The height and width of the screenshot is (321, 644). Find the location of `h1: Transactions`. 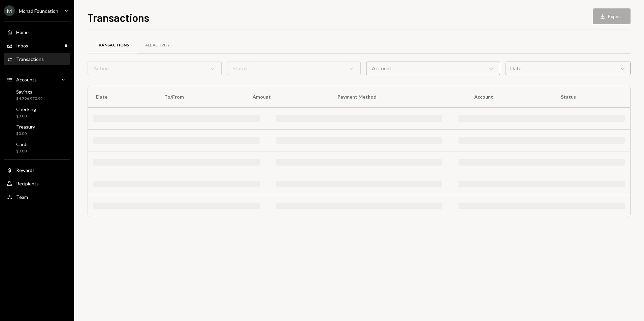

h1: Transactions is located at coordinates (118, 18).